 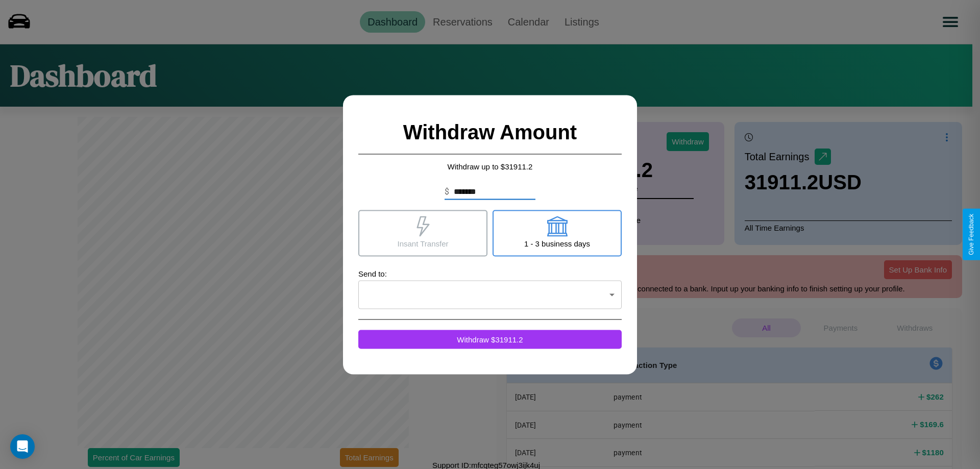 What do you see at coordinates (972, 234) in the screenshot?
I see `div: Give Feedback` at bounding box center [972, 234].